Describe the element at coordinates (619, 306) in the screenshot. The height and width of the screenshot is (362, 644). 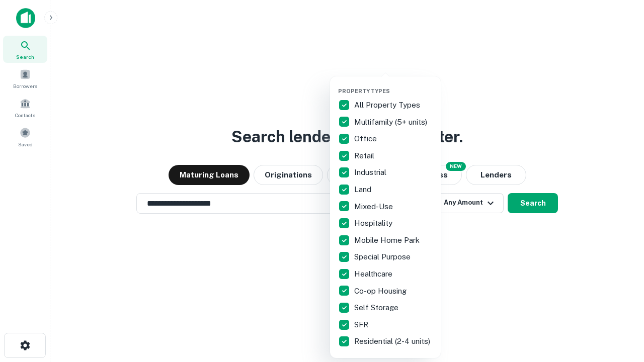
I see `div: Chat Widget` at that location.